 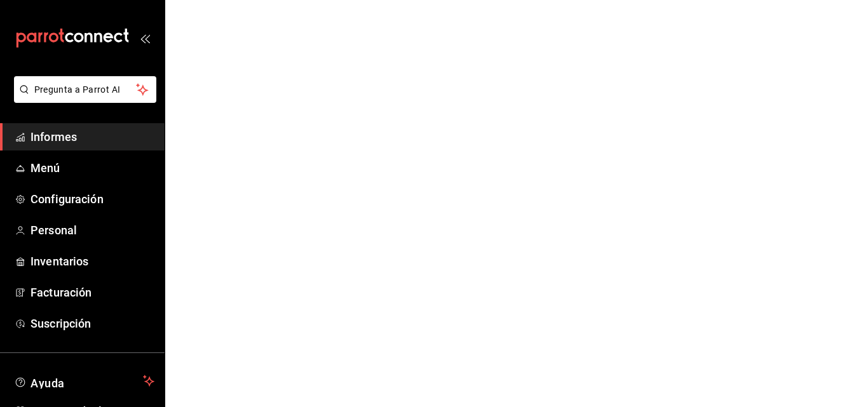 I want to click on font: Facturación, so click(x=61, y=292).